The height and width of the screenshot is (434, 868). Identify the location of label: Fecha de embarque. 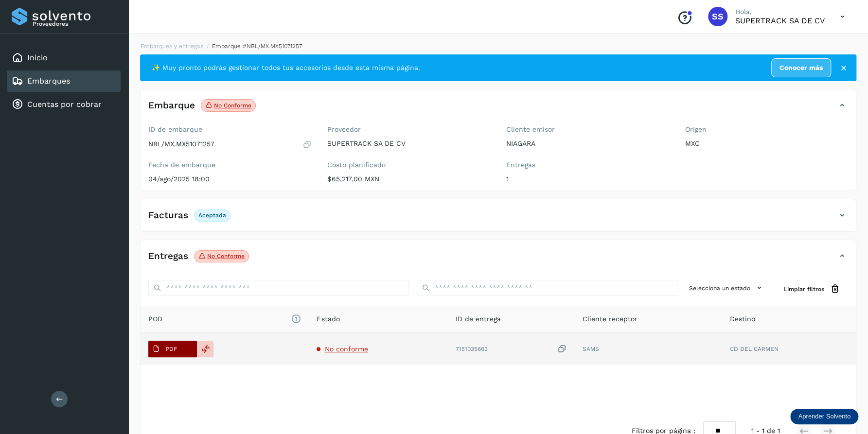
(230, 165).